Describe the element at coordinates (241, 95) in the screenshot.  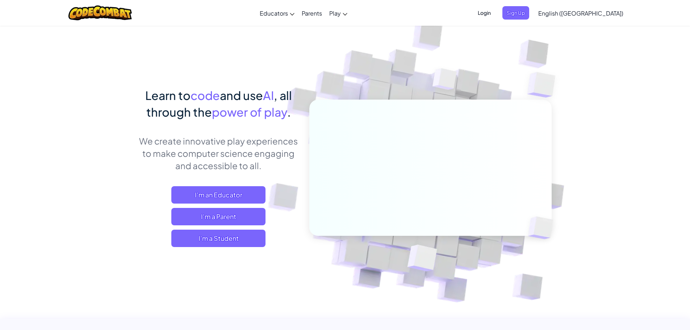
I see `span: and use` at that location.